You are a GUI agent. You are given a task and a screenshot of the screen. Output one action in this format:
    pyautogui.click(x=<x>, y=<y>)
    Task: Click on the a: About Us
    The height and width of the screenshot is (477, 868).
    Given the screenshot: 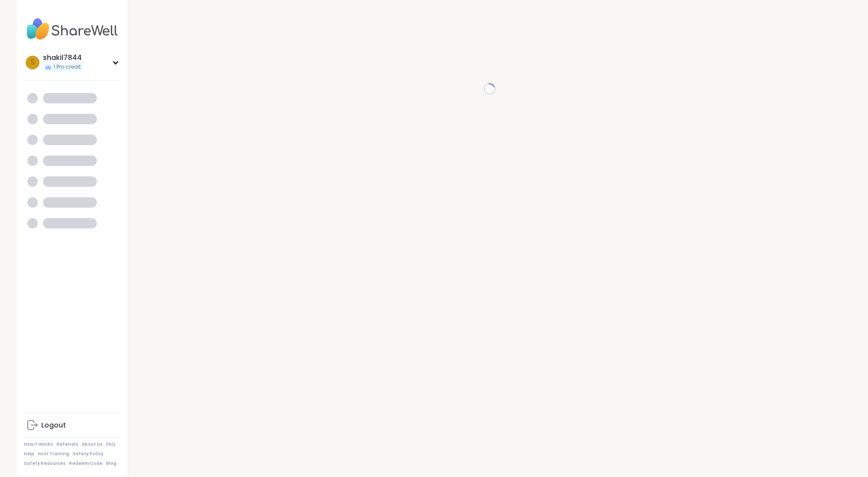 What is the action you would take?
    pyautogui.click(x=92, y=444)
    